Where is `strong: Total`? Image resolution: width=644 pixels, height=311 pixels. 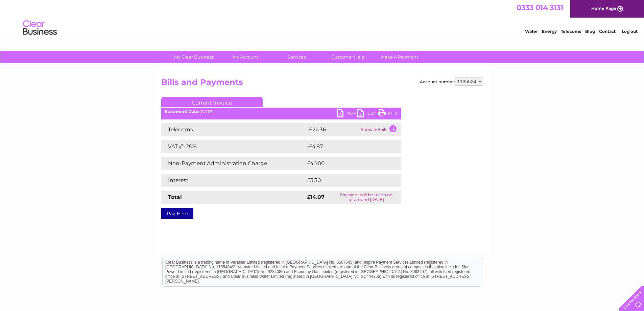 strong: Total is located at coordinates (175, 197).